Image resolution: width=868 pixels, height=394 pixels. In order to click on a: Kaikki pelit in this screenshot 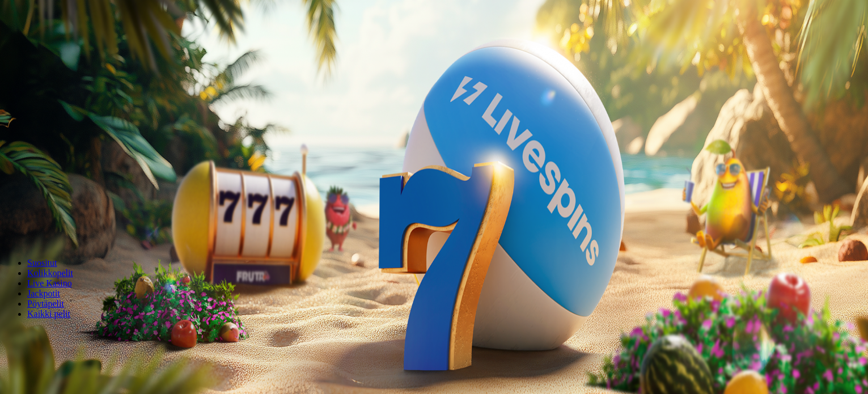, I will do `click(49, 313)`.